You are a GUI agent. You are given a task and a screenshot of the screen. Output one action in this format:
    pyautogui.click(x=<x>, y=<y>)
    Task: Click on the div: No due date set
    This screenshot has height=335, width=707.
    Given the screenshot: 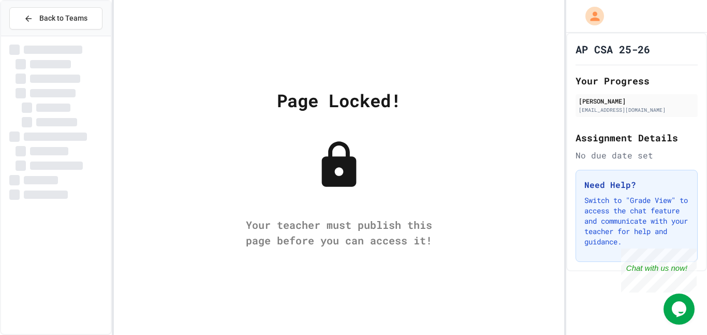 What is the action you would take?
    pyautogui.click(x=637, y=155)
    